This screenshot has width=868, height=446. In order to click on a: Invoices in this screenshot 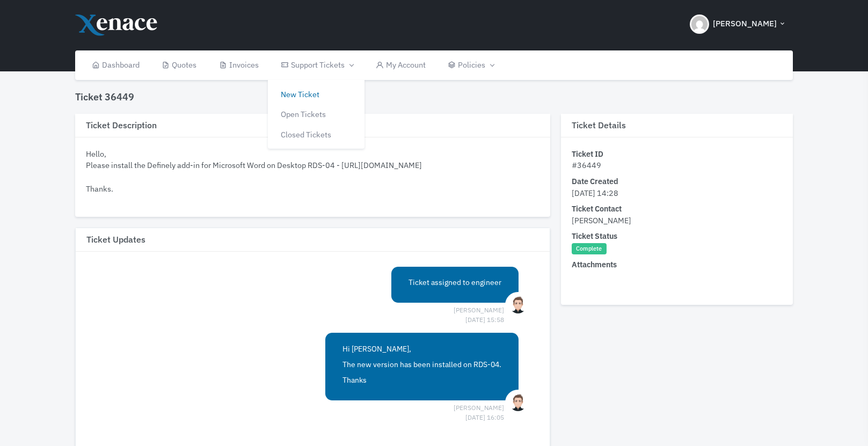, I will do `click(239, 65)`.